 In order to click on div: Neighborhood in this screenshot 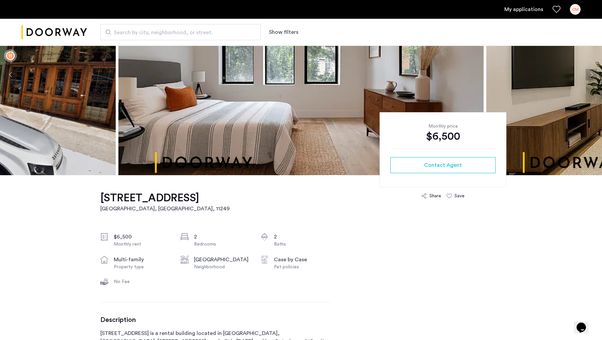, I will do `click(222, 267)`.